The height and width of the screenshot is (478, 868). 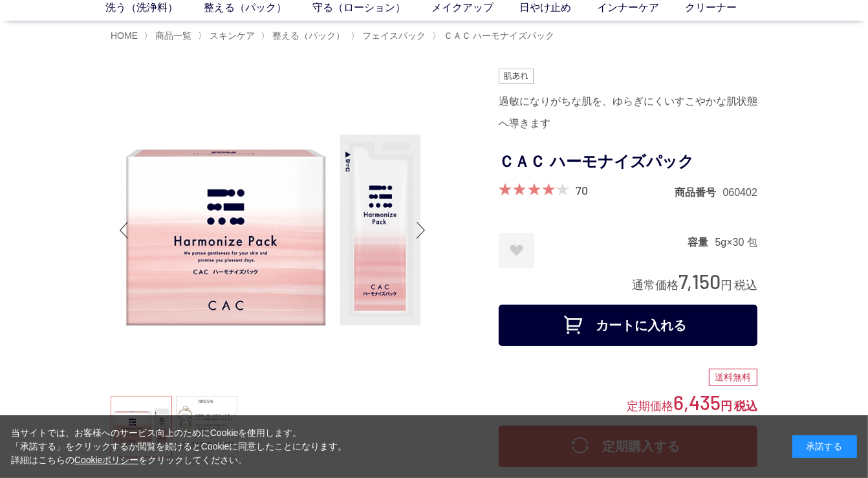 I want to click on span: 定期価格, so click(x=650, y=406).